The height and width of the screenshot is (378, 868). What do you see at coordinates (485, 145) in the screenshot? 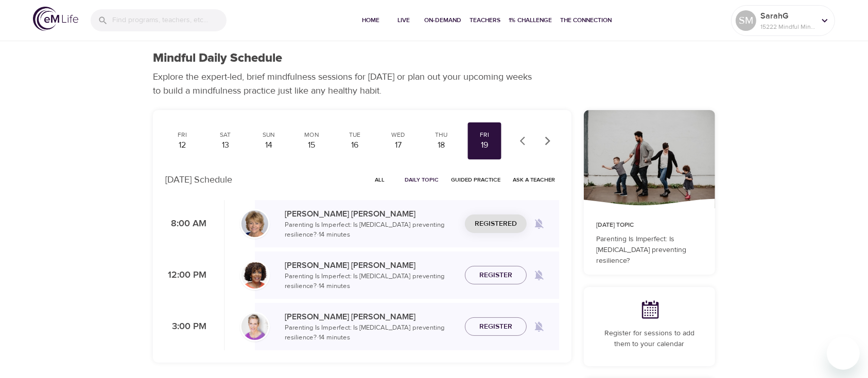
I see `div: 19` at bounding box center [485, 145].